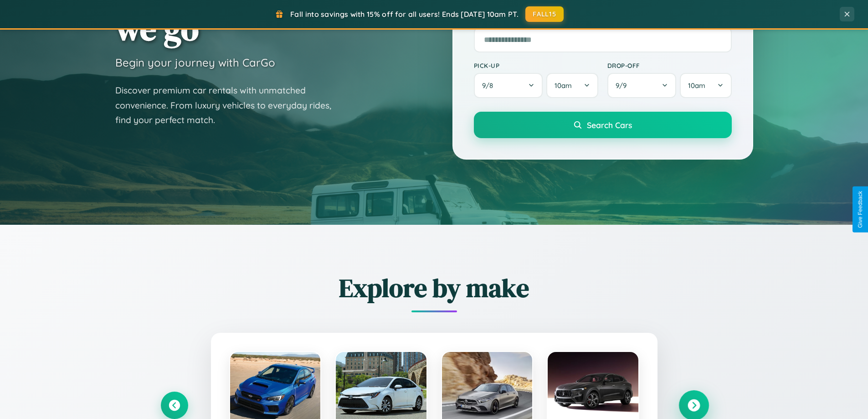 This screenshot has height=419, width=868. Describe the element at coordinates (860, 209) in the screenshot. I see `div: Give Feedback` at that location.